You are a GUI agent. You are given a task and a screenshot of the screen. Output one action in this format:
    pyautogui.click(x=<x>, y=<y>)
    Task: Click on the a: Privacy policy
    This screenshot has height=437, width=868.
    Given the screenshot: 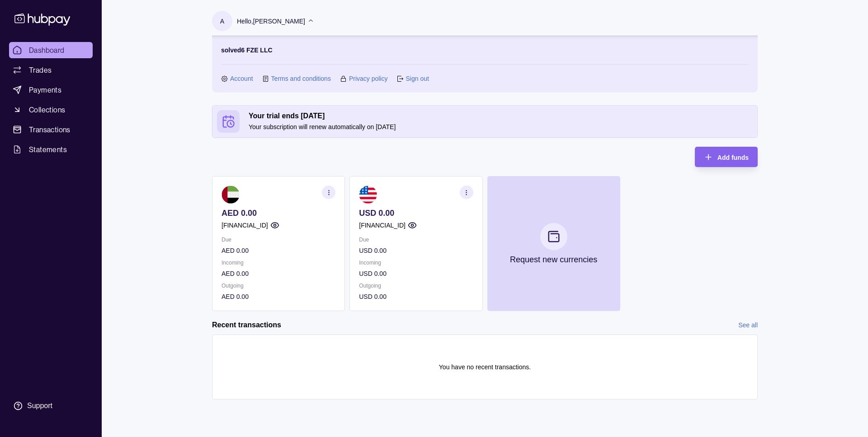 What is the action you would take?
    pyautogui.click(x=368, y=78)
    